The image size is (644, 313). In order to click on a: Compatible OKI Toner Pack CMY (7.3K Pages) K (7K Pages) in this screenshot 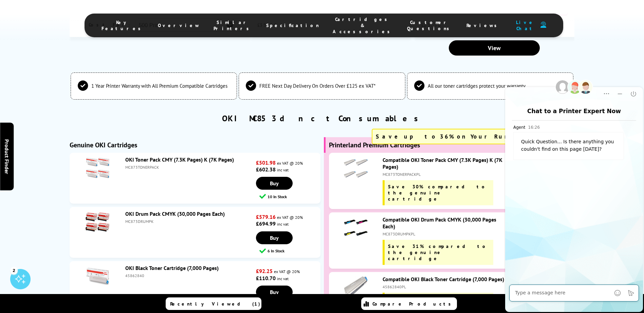, I will do `click(442, 164)`.